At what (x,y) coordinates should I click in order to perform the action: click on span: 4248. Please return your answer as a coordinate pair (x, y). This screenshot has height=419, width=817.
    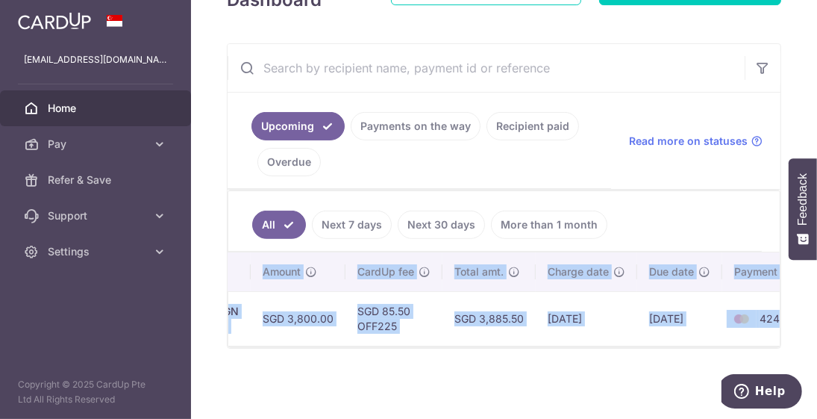
    Looking at the image, I should click on (773, 318).